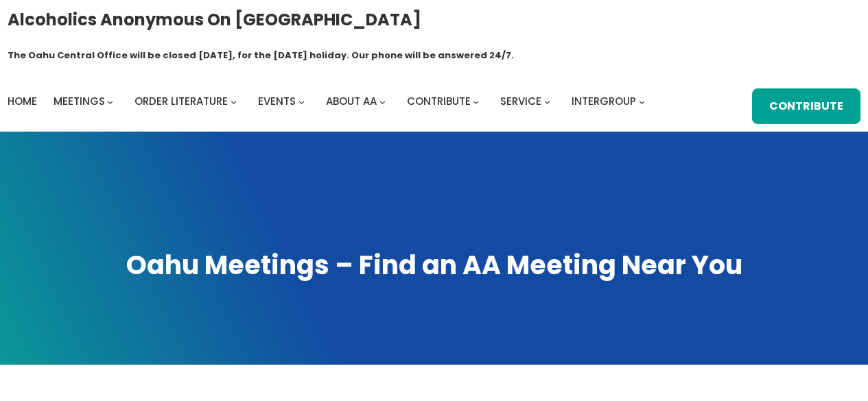 This screenshot has height=401, width=868. What do you see at coordinates (439, 100) in the screenshot?
I see `span: Contribute` at bounding box center [439, 100].